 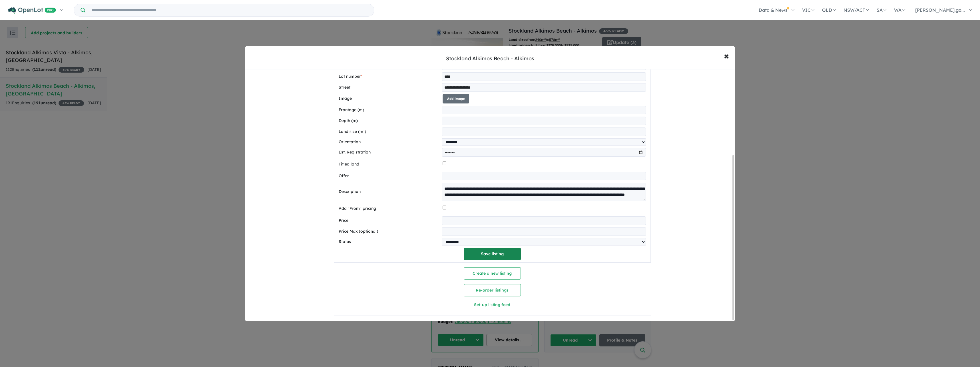 I want to click on label: Add "From" pricing, so click(x=390, y=209).